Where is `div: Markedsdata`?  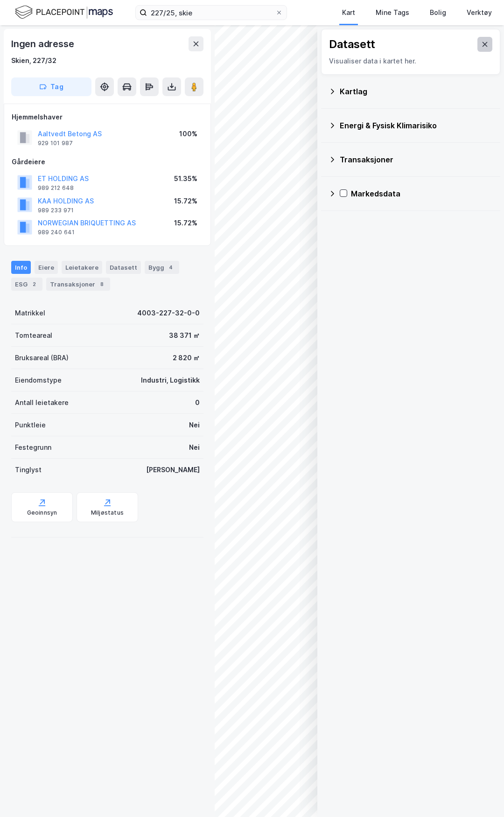
div: Markedsdata is located at coordinates (422, 193).